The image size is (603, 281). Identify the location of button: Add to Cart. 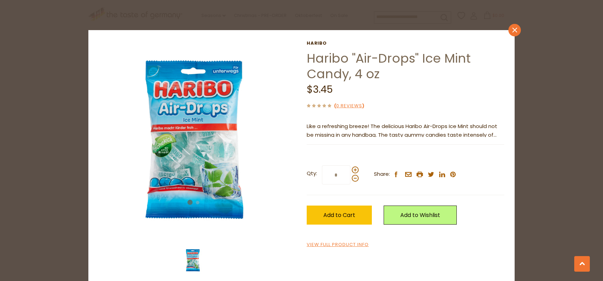
(339, 215).